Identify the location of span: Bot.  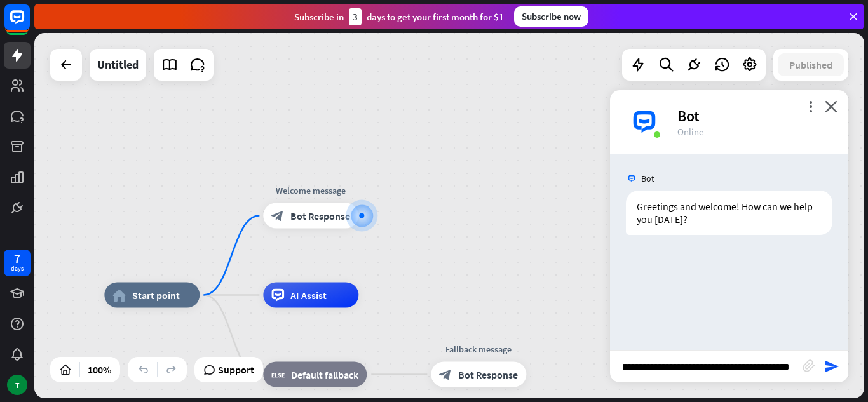
(647, 178).